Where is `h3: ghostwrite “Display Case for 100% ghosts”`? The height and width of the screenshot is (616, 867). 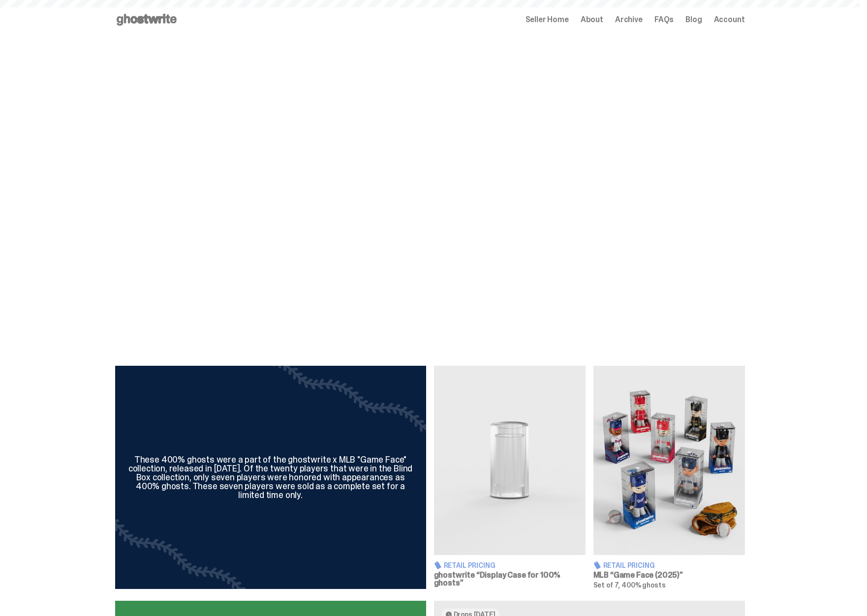
h3: ghostwrite “Display Case for 100% ghosts” is located at coordinates (510, 580).